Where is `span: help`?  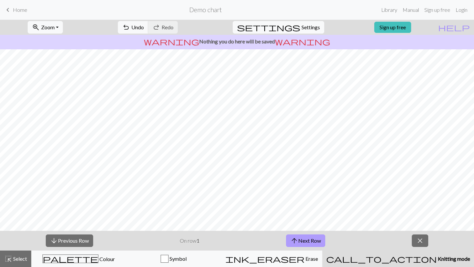 span: help is located at coordinates (454, 27).